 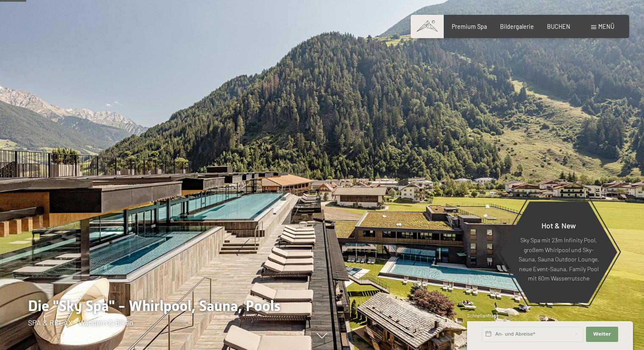 I want to click on span: Premium Spa, so click(x=469, y=26).